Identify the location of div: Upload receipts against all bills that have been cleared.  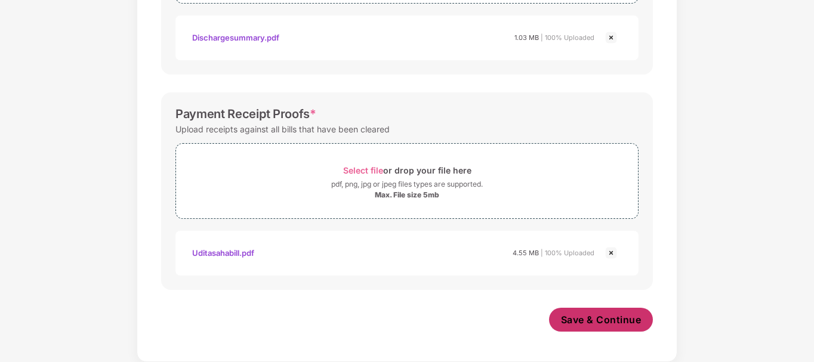
(282, 129).